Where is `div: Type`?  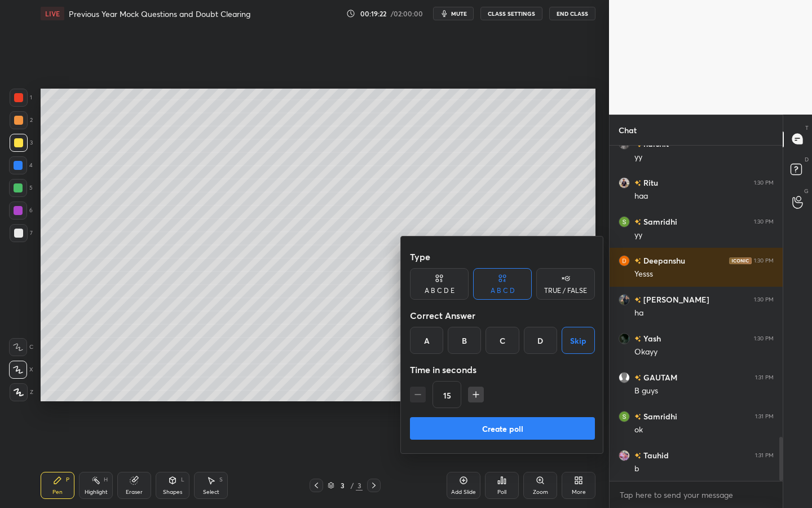
div: Type is located at coordinates (503, 257).